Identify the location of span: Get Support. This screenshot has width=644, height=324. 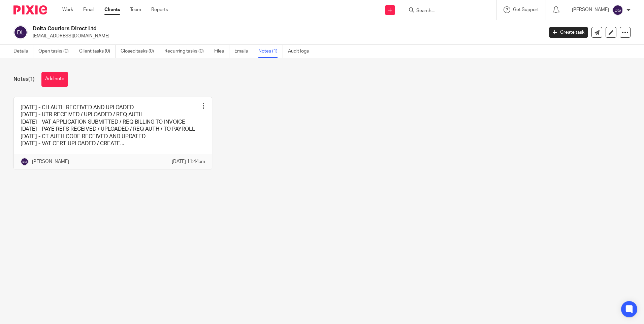
(526, 10).